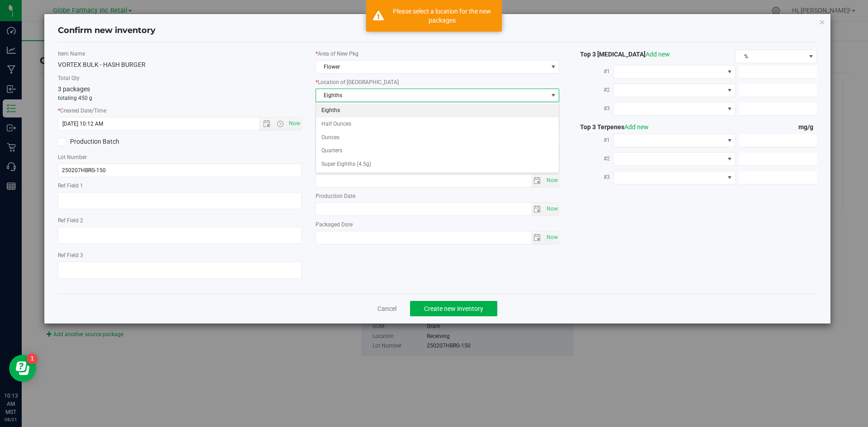  I want to click on span: Open the date view, so click(267, 124).